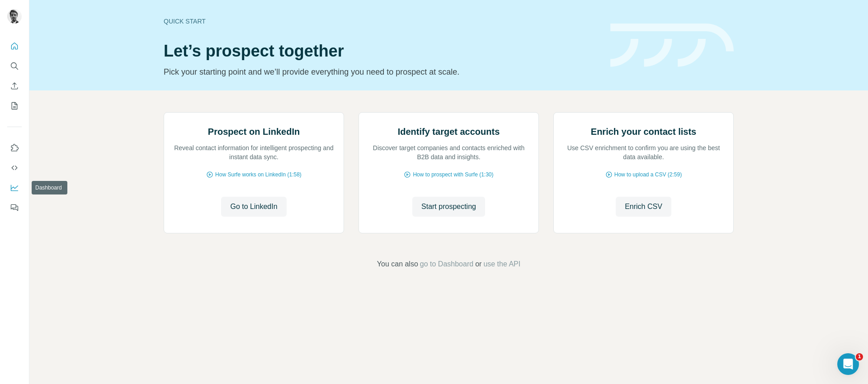  Describe the element at coordinates (453, 175) in the screenshot. I see `span: How to prospect with Surfe (1:30)` at that location.